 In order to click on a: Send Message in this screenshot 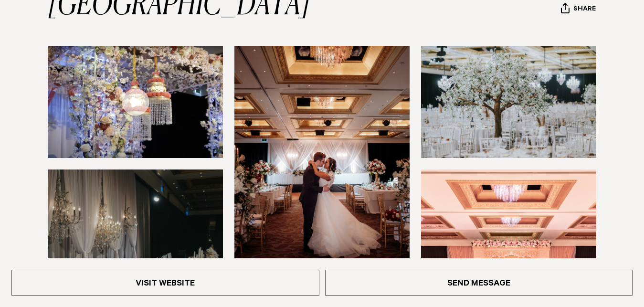, I will do `click(479, 283)`.